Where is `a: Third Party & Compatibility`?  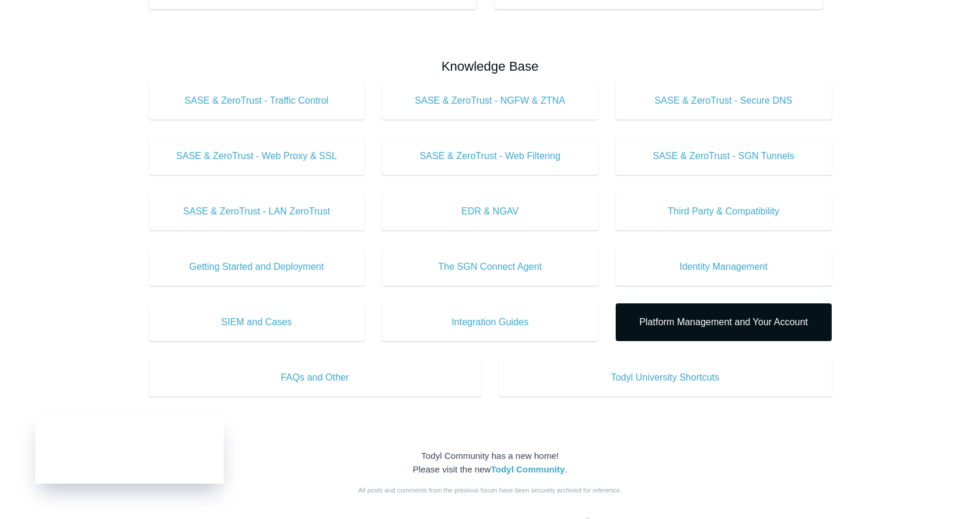 a: Third Party & Compatibility is located at coordinates (724, 211).